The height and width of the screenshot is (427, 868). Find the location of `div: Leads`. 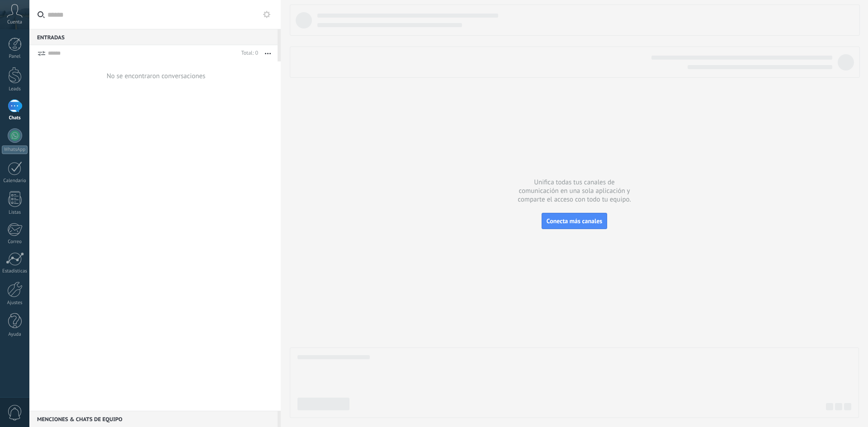

div: Leads is located at coordinates (15, 89).